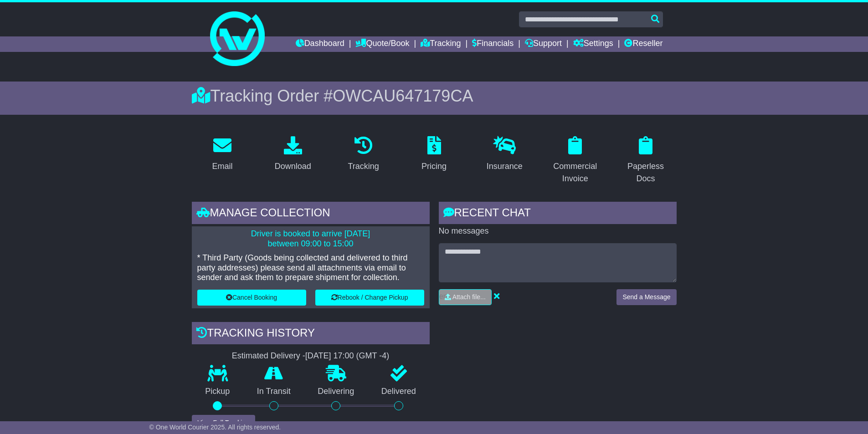 The height and width of the screenshot is (434, 868). Describe the element at coordinates (434, 96) in the screenshot. I see `div: Tracking Order #` at that location.